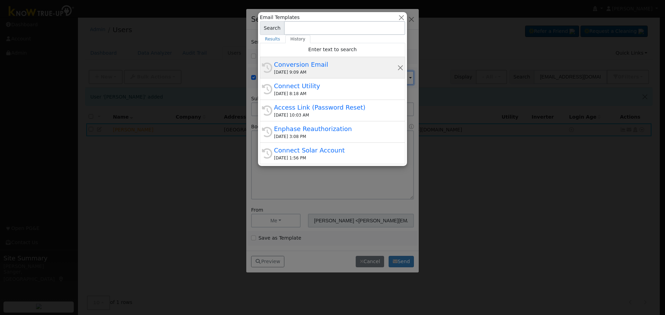  Describe the element at coordinates (400, 68) in the screenshot. I see `button: Remove this history` at that location.